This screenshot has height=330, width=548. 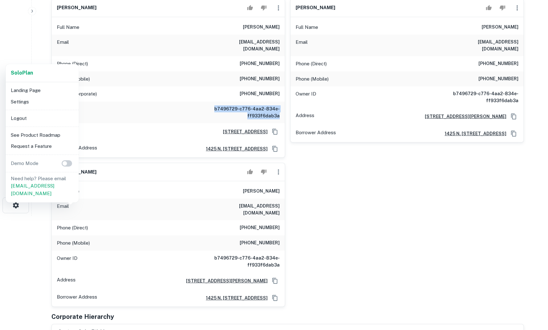 What do you see at coordinates (42, 91) in the screenshot?
I see `li: Landing Page` at bounding box center [42, 91].